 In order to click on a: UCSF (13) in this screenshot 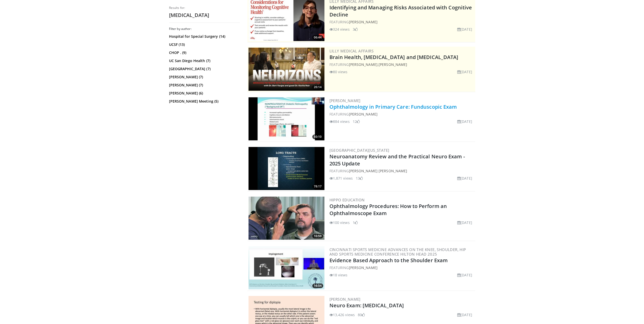, I will do `click(204, 44)`.